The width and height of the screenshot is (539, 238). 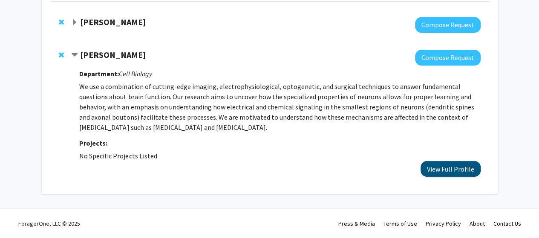 I want to click on strong: Projects:, so click(x=93, y=143).